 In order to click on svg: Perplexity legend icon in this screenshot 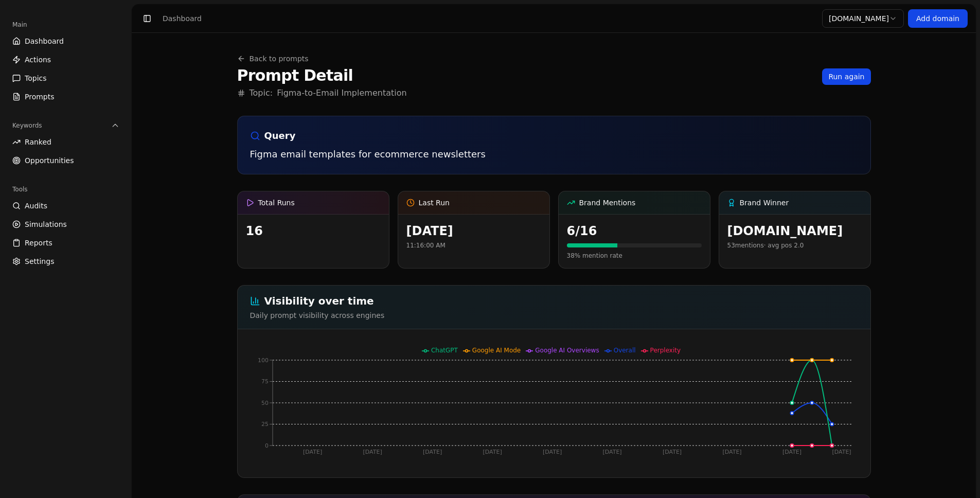, I will do `click(645, 351)`.